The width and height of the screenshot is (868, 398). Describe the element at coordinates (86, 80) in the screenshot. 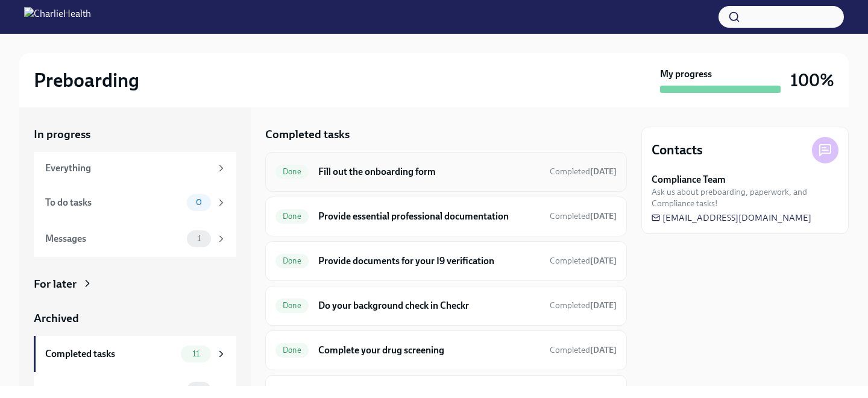

I see `h2: Preboarding` at that location.